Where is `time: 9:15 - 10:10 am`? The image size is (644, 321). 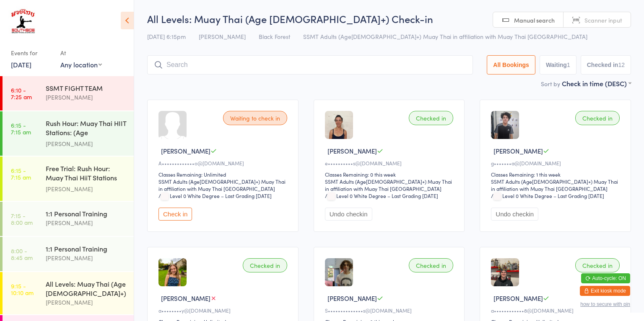
time: 9:15 - 10:10 am is located at coordinates (22, 289).